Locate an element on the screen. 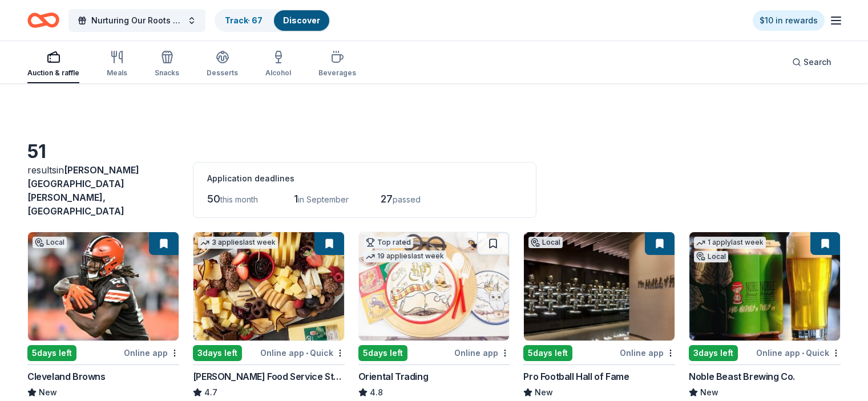  img: Image for Gordon Food Service Store is located at coordinates (269, 286).